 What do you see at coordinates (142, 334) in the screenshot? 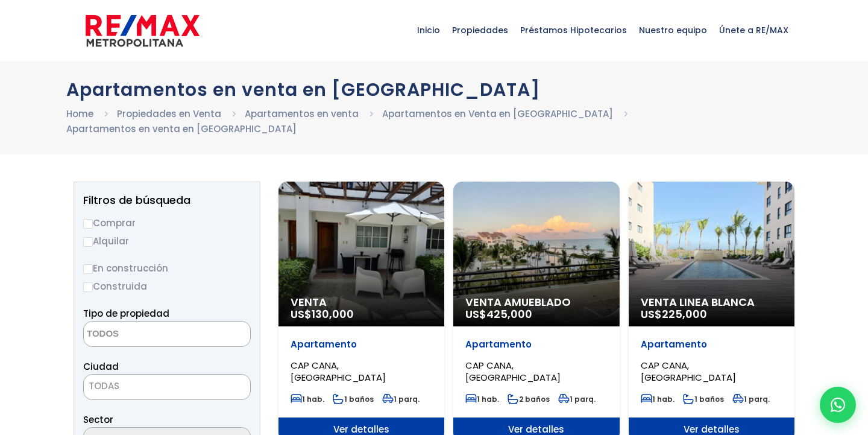
I see `textarea: Search` at bounding box center [142, 334].